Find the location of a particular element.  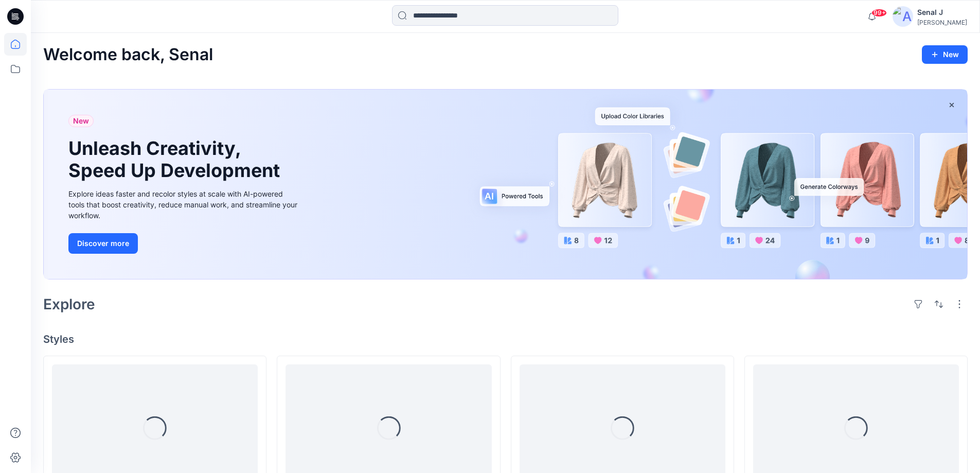

div: Explore ideas faster and recolor styles at scale with AI-powered tools that boost creativity, red... is located at coordinates (184, 205).